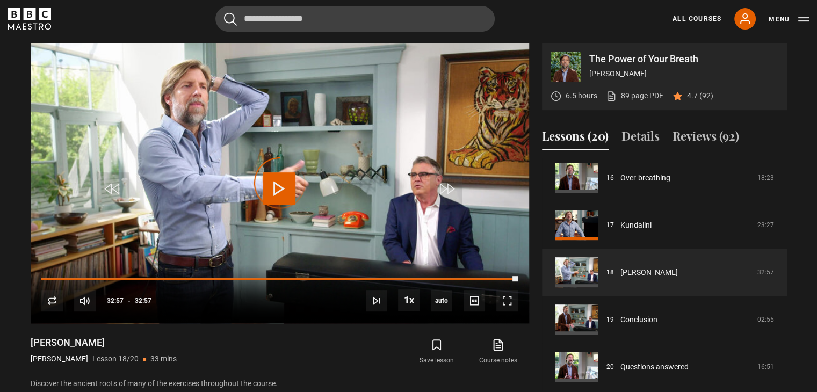 This screenshot has height=392, width=817. I want to click on input: Search, so click(355, 19).